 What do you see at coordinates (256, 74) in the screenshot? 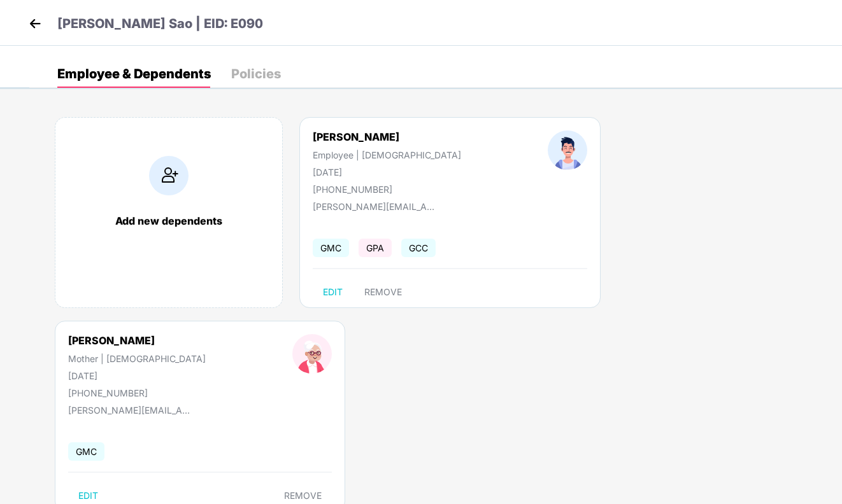
I see `div: Policies` at bounding box center [256, 74].